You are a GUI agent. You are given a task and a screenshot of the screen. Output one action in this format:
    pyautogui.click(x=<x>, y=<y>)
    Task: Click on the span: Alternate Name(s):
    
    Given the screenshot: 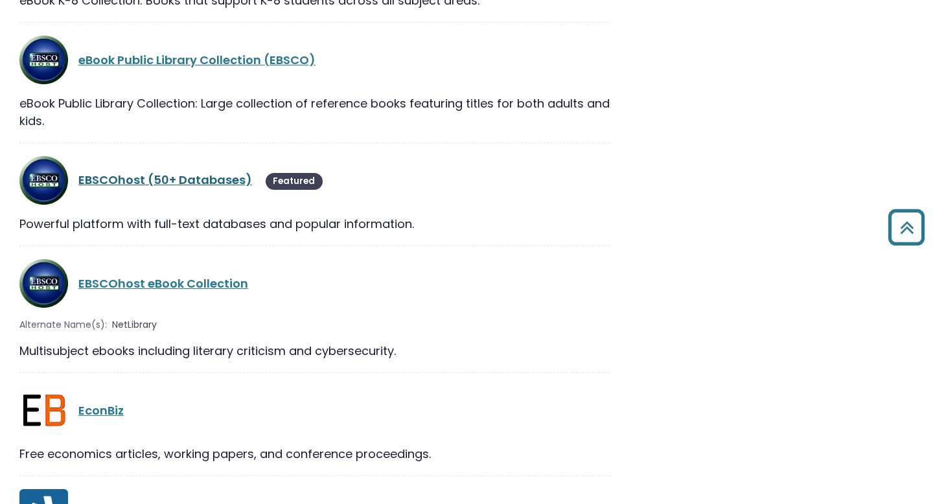 What is the action you would take?
    pyautogui.click(x=63, y=324)
    